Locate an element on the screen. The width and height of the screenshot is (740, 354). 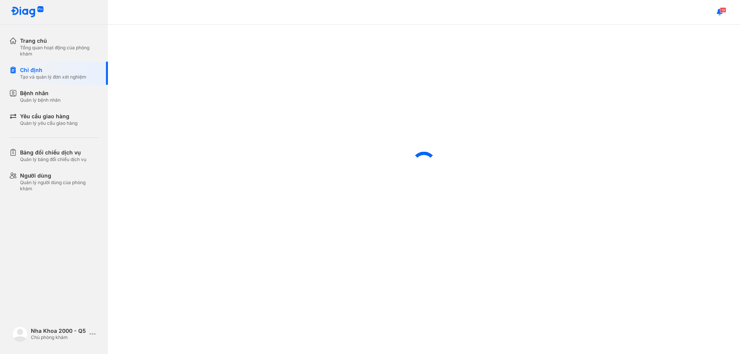
div: Quản lý bệnh nhân is located at coordinates (40, 100).